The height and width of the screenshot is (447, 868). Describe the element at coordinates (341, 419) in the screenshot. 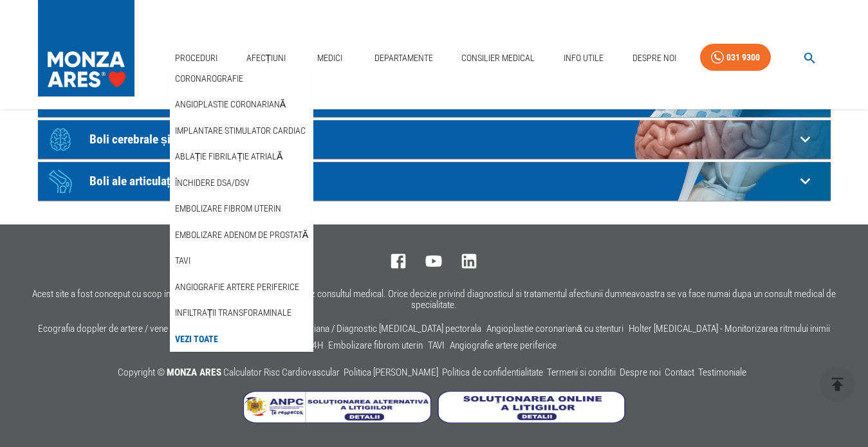

I see `a: Soluționarea Alternativă a Litigiilor` at that location.